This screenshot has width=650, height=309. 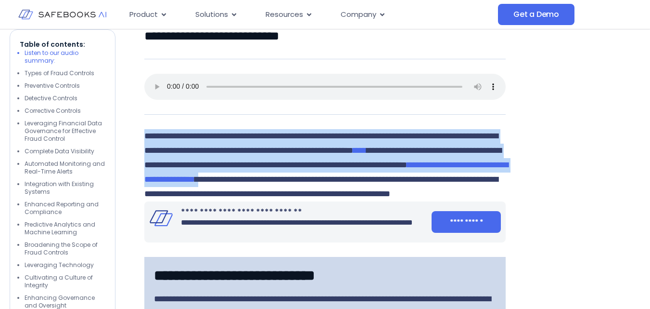 What do you see at coordinates (65, 73) in the screenshot?
I see `li: Types of Fraud Controls` at bounding box center [65, 73].